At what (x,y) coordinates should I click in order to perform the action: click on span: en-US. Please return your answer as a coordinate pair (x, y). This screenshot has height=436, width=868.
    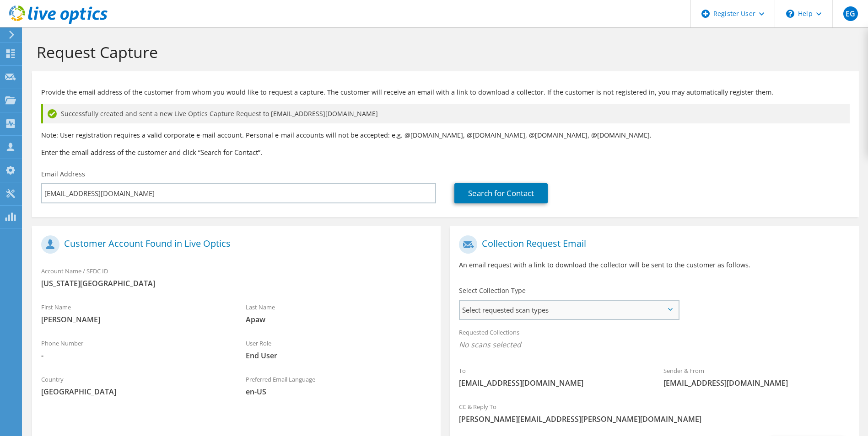
    Looking at the image, I should click on (339, 392).